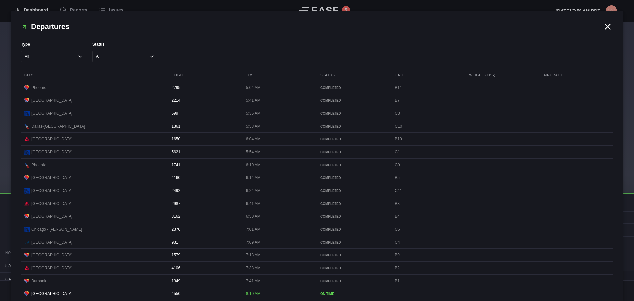 Image resolution: width=634 pixels, height=301 pixels. What do you see at coordinates (398, 139) in the screenshot?
I see `span: B10` at bounding box center [398, 139].